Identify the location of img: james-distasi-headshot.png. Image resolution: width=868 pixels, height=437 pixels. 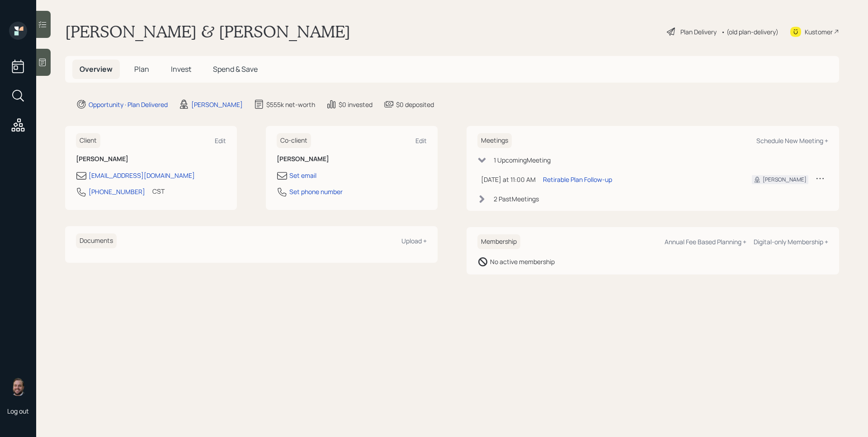
(18, 387).